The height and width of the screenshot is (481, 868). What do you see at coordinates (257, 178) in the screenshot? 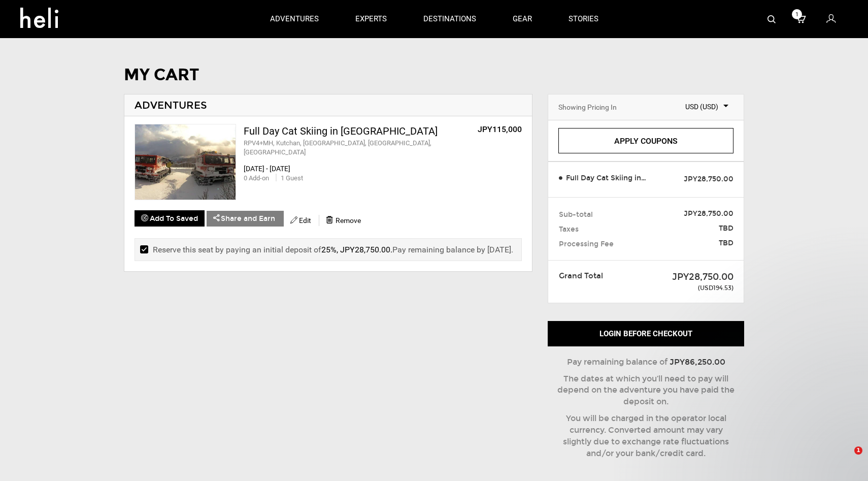
I see `span: 0 Add-on` at bounding box center [257, 178].